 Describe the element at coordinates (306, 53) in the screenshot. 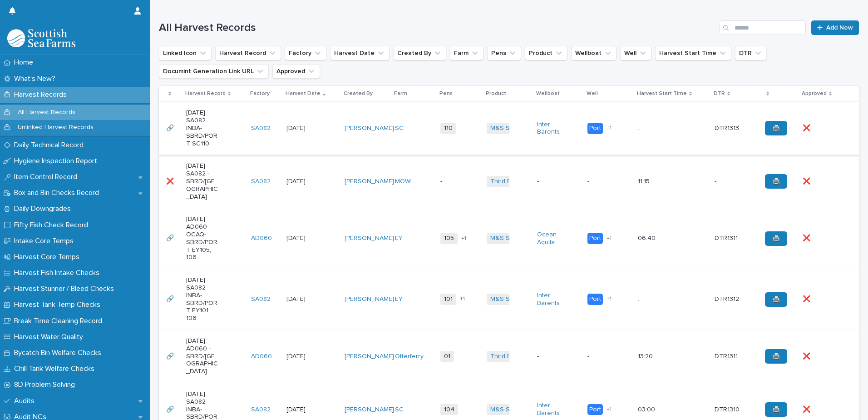

I see `button: Factory` at that location.